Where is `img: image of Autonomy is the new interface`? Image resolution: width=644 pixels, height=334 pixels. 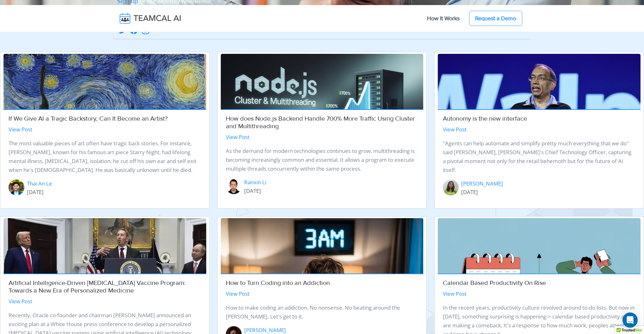 img: image of Autonomy is the new interface is located at coordinates (539, 121).